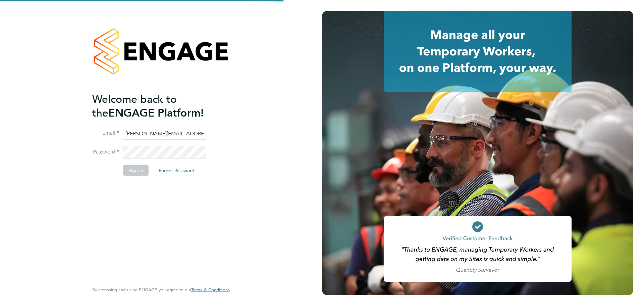 This screenshot has height=306, width=644. Describe the element at coordinates (210, 289) in the screenshot. I see `span: Terms & Conditions` at that location.